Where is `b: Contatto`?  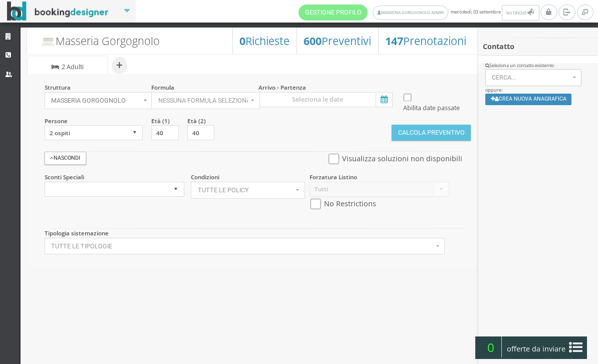
b: Contatto is located at coordinates (499, 46).